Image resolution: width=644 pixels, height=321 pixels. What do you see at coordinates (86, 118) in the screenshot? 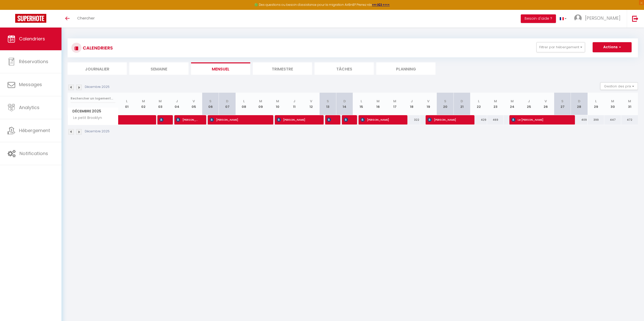
I see `span: Le petit Brooklyn` at bounding box center [86, 118].